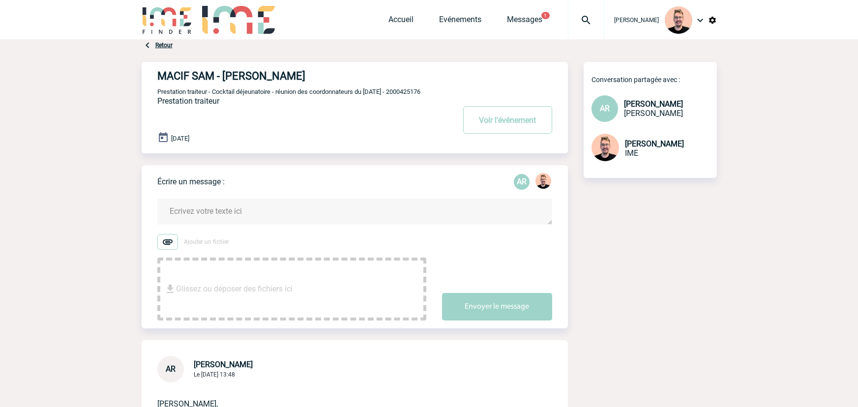 Image resolution: width=858 pixels, height=407 pixels. Describe the element at coordinates (460, 22) in the screenshot. I see `a: Evénements` at that location.